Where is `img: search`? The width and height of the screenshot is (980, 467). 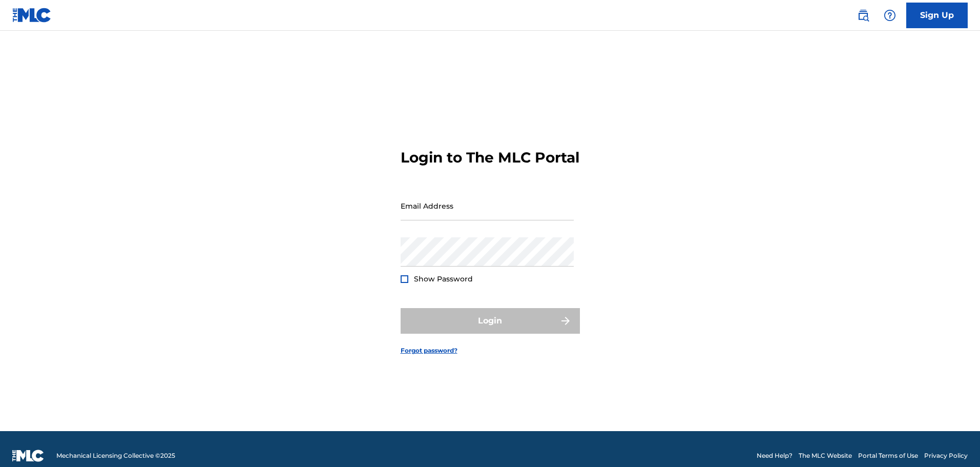
img: search is located at coordinates (864, 16).